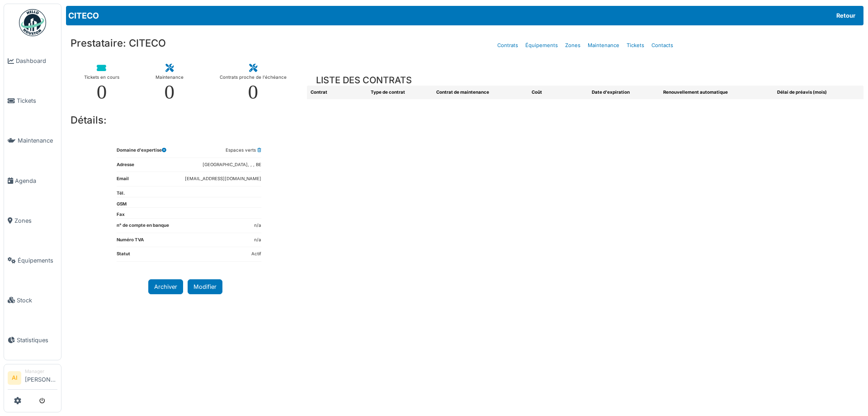 This screenshot has height=416, width=868. Describe the element at coordinates (662, 45) in the screenshot. I see `a: Contacts` at that location.